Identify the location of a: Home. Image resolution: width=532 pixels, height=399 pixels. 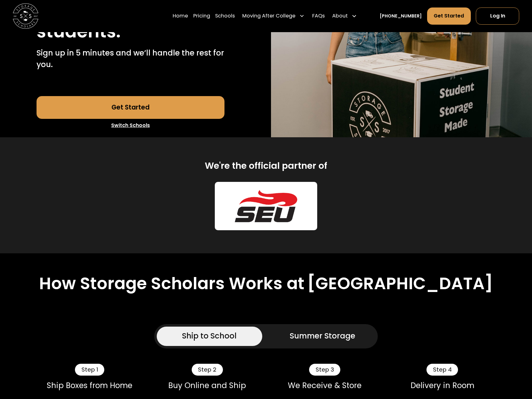
(180, 16).